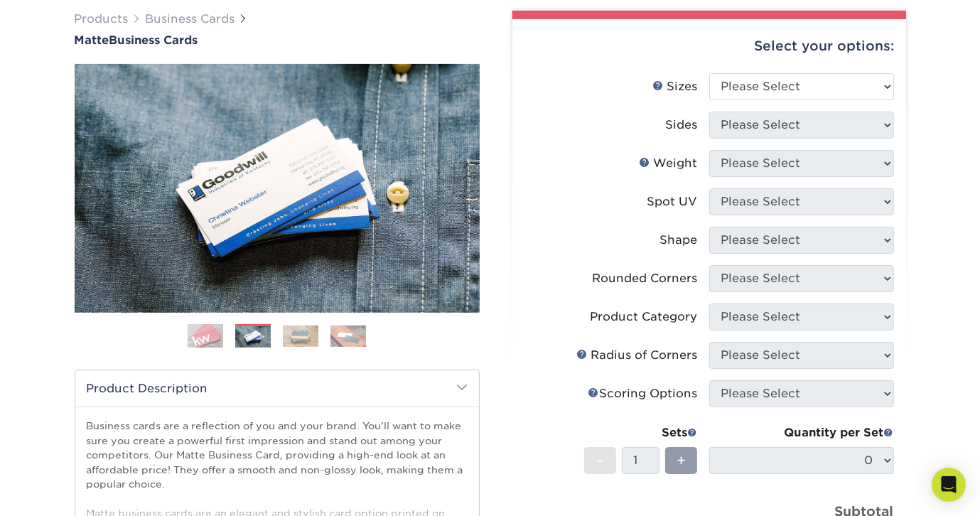 The image size is (980, 516). What do you see at coordinates (277, 40) in the screenshot?
I see `h1: Business Cards` at bounding box center [277, 40].